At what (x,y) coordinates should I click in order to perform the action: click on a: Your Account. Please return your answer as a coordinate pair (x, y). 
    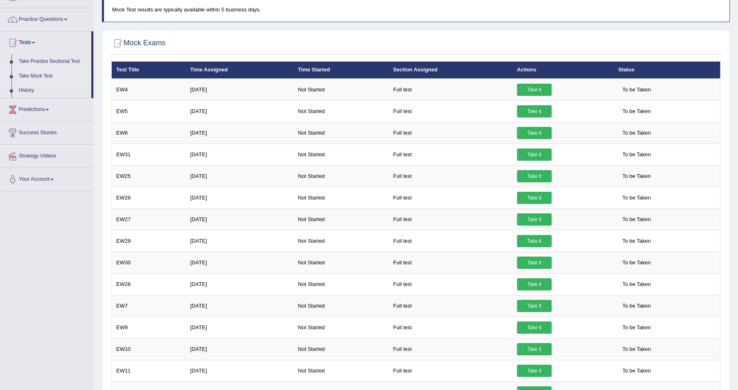
    Looking at the image, I should click on (47, 178).